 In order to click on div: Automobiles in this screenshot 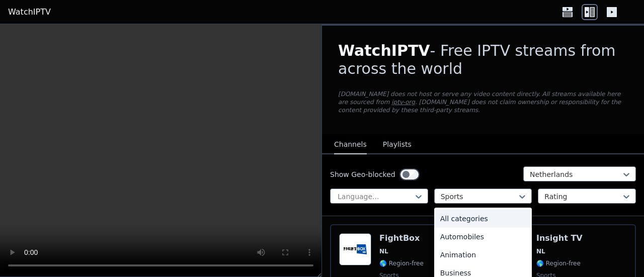, I will do `click(483, 237)`.